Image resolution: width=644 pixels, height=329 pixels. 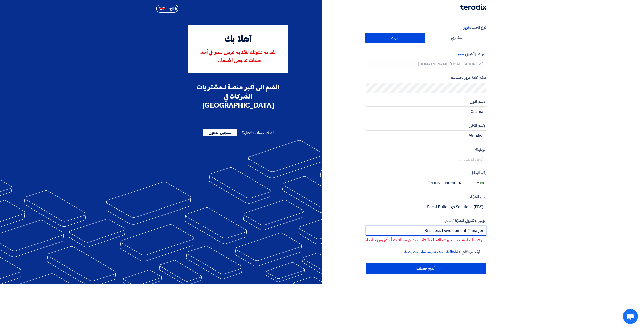 What do you see at coordinates (426, 230) in the screenshot?
I see `input: yourcompany.com` at bounding box center [426, 230].